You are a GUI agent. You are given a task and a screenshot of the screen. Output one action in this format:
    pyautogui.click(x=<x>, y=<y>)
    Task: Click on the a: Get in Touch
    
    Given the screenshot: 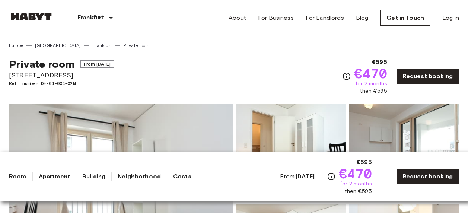 What is the action you would take?
    pyautogui.click(x=405, y=18)
    